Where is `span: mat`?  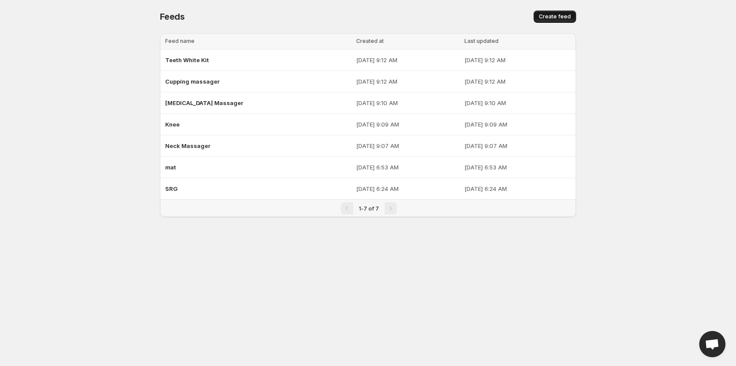 span: mat is located at coordinates (170, 167).